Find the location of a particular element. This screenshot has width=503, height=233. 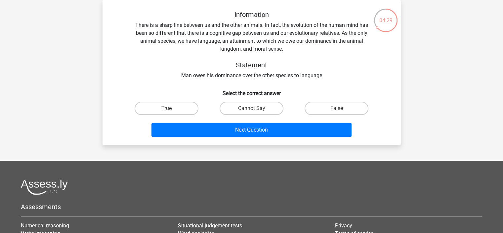

label: Cannot Say is located at coordinates (251, 108).